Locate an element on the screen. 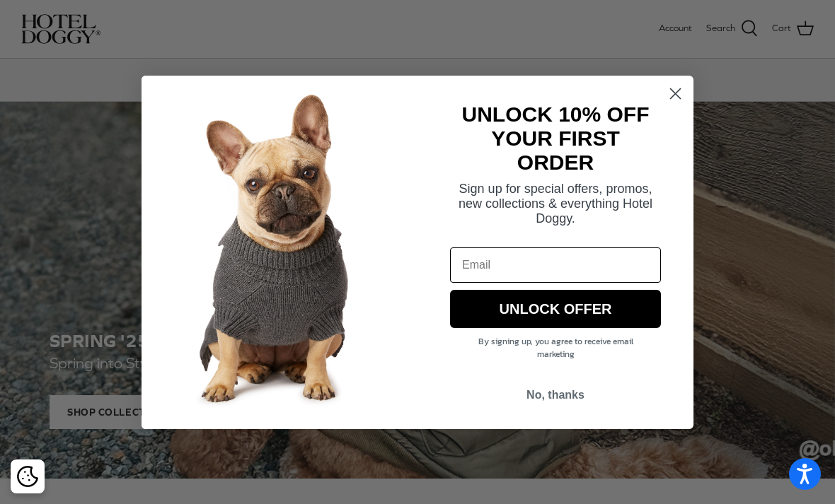 The image size is (835, 504). img: Cookie policy is located at coordinates (27, 477).